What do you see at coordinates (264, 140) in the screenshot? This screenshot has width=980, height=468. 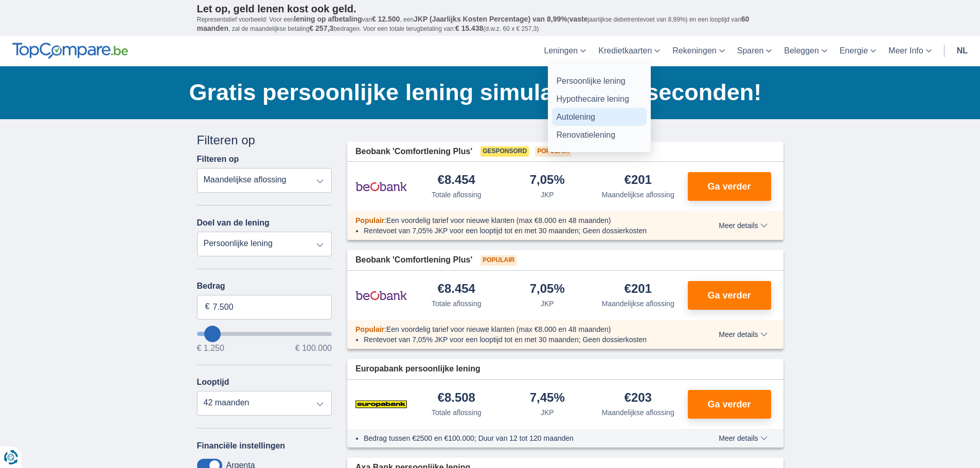 I see `div: Filteren op` at bounding box center [264, 140].